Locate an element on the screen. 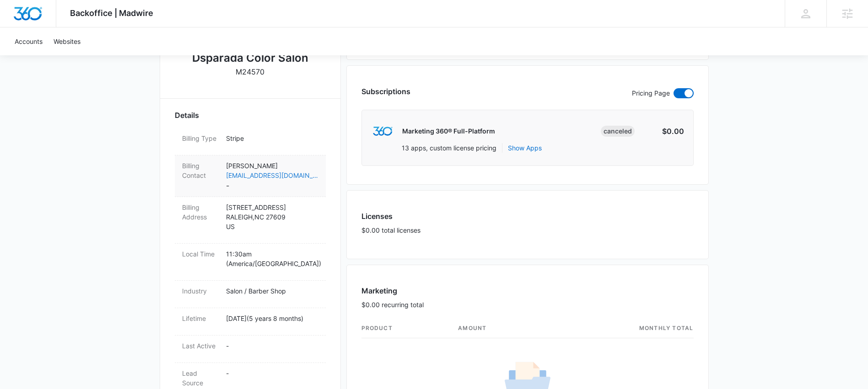 This screenshot has height=389, width=868. div: IndustrySalon / Barber Shop is located at coordinates (250, 294).